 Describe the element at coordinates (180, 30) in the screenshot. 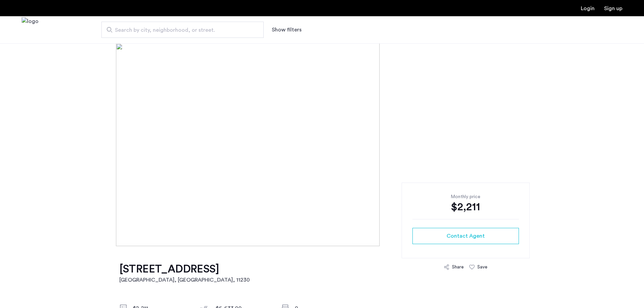

I see `span: Search by city, neighborhood, or street.` at that location.